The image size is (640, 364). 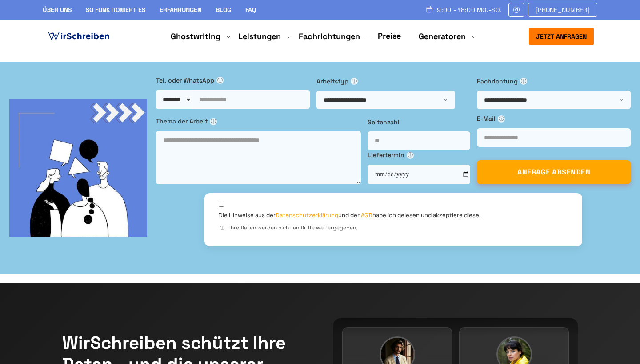 I want to click on button: ANFRAGE ABSENDEN, so click(x=554, y=172).